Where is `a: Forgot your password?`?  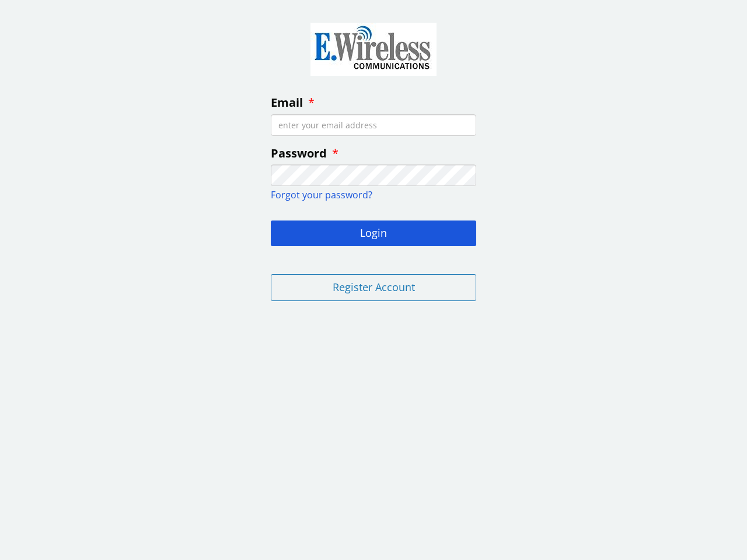
a: Forgot your password? is located at coordinates (322, 195).